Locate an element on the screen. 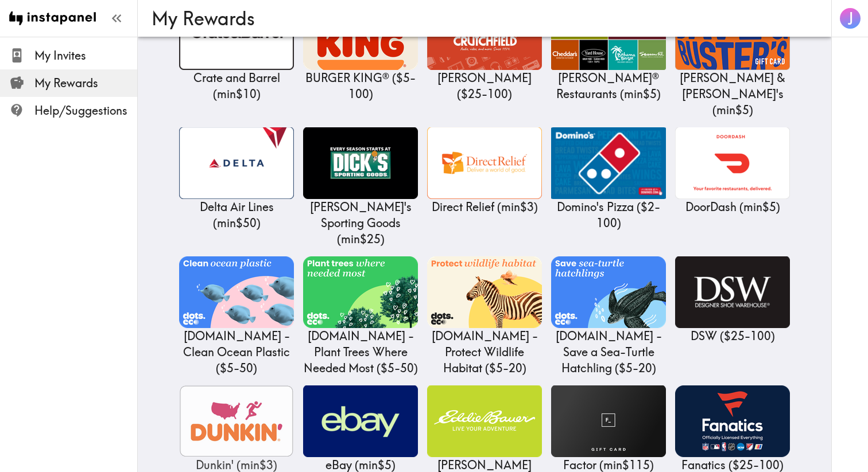 The width and height of the screenshot is (868, 472). img: Domino's Pizza is located at coordinates (608, 163).